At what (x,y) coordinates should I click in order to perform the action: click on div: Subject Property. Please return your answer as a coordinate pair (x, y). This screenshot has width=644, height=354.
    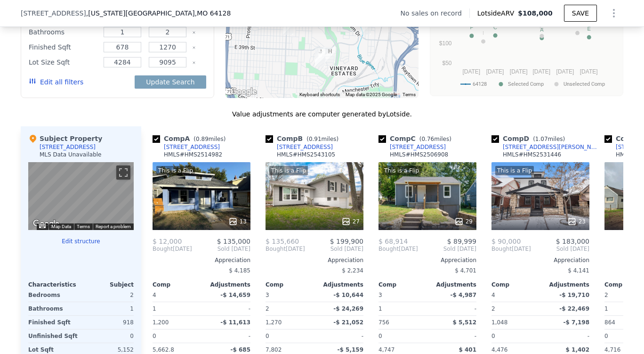
    Looking at the image, I should click on (65, 138).